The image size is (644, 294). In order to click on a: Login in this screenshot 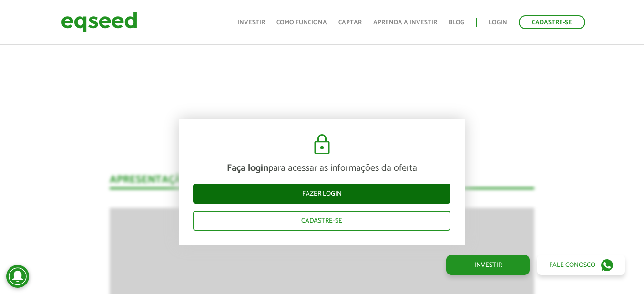, I will do `click(497, 23)`.